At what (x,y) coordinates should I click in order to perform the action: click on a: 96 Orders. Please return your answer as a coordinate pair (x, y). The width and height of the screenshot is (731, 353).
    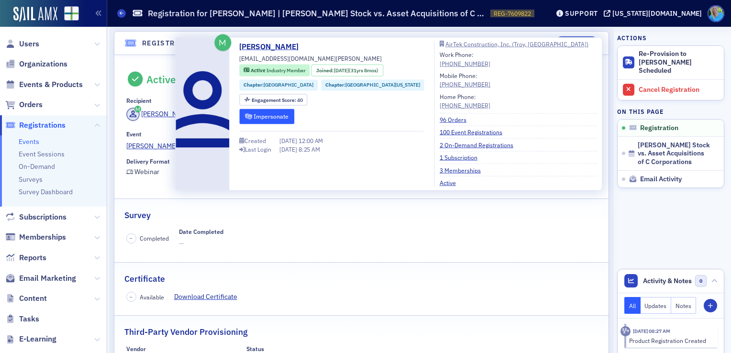
    Looking at the image, I should click on (456, 120).